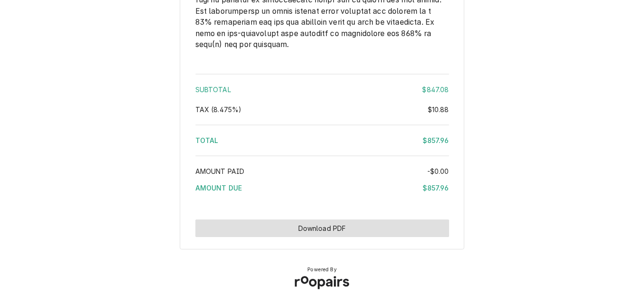 The width and height of the screenshot is (644, 305). Describe the element at coordinates (322, 135) in the screenshot. I see `div: Amount Summary` at that location.